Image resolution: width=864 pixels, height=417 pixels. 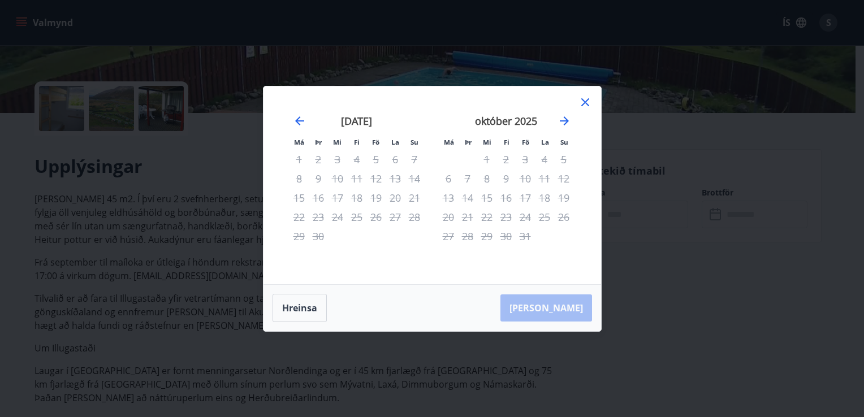 I want to click on td: Not available. sunnudagur, 14. september 2025, so click(x=414, y=179).